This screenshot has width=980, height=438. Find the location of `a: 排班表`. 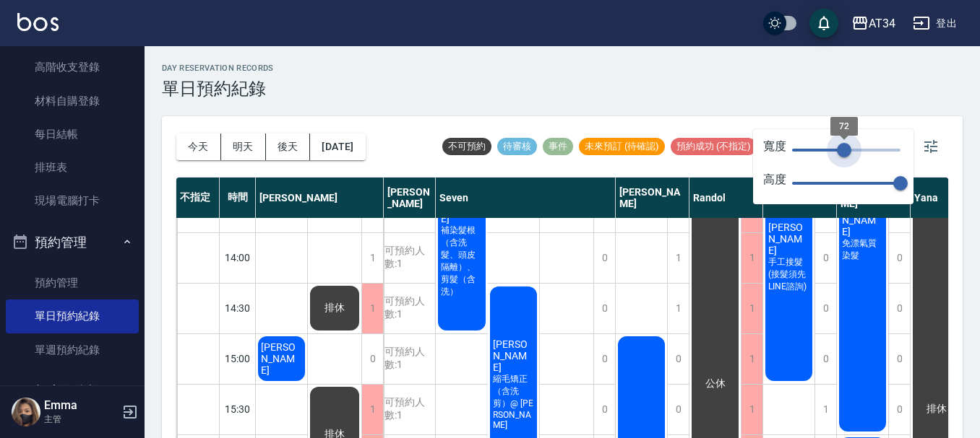

a: 排班表 is located at coordinates (72, 167).